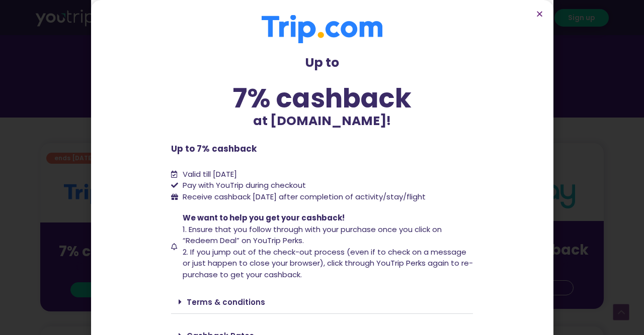 The width and height of the screenshot is (644, 335). I want to click on span: 2. If you jump out of the check-out process (even if to check on a message or just happen to clos..., so click(327, 263).